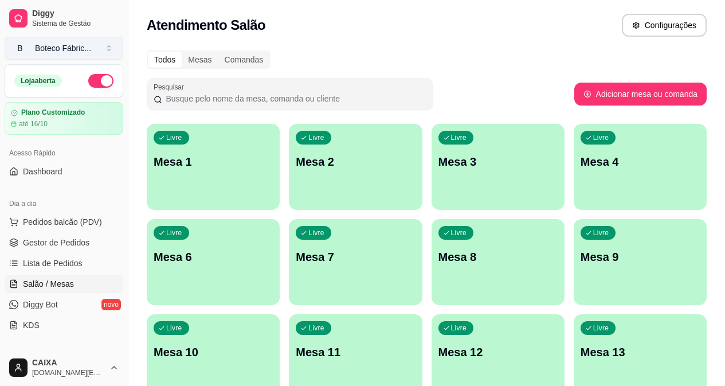 The image size is (725, 386). What do you see at coordinates (640, 352) in the screenshot?
I see `p: Mesa 13` at bounding box center [640, 352].